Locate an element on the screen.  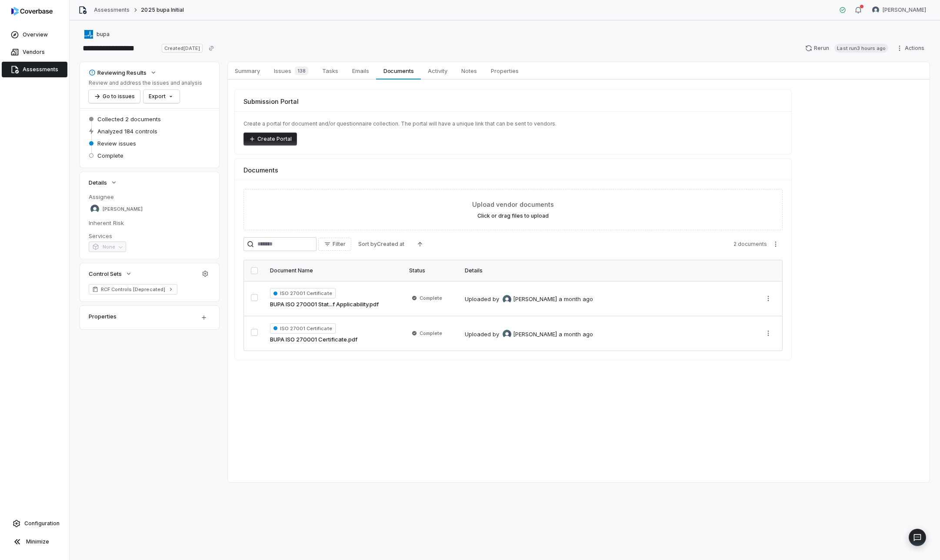
span: RCF Controls [Deprecated] is located at coordinates (133, 290).